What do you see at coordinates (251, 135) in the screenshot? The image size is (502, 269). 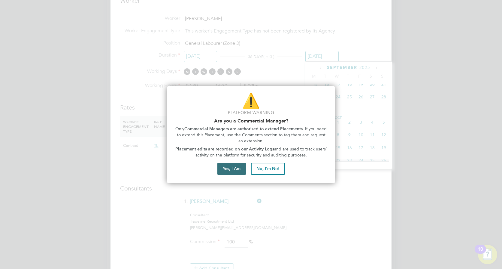 I see `div: Are you part of the Commercial Team?` at bounding box center [251, 135].